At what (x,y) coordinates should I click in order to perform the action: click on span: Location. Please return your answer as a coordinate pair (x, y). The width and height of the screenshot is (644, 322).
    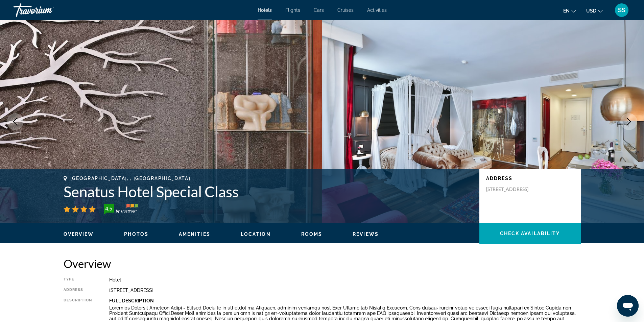
    Looking at the image, I should click on (256, 234).